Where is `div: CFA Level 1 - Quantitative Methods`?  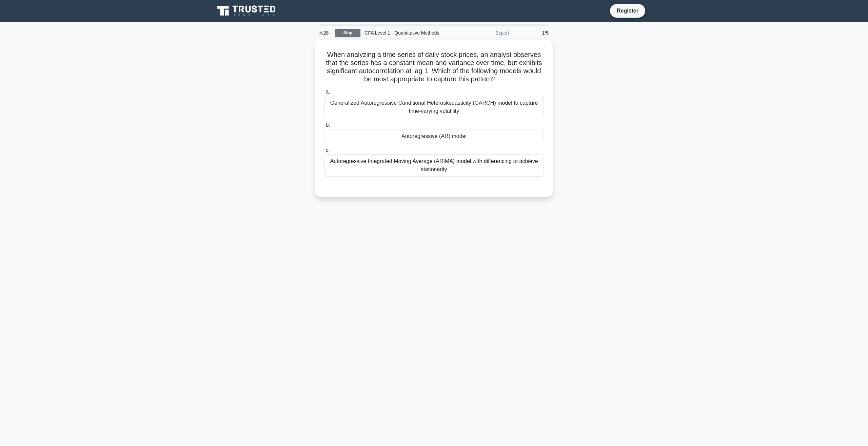
div: CFA Level 1 - Quantitative Methods is located at coordinates (407, 33).